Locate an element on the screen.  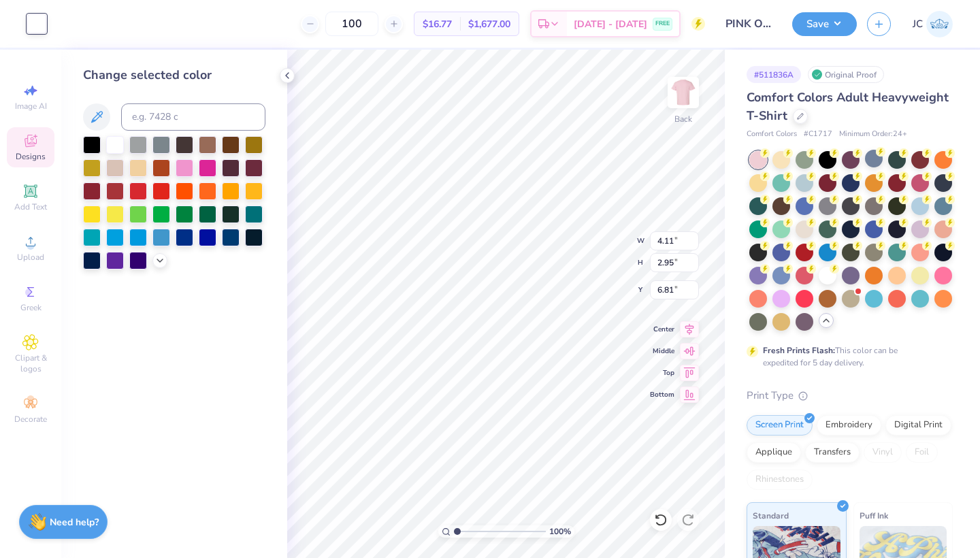
div: Rhinestones is located at coordinates (779, 479).